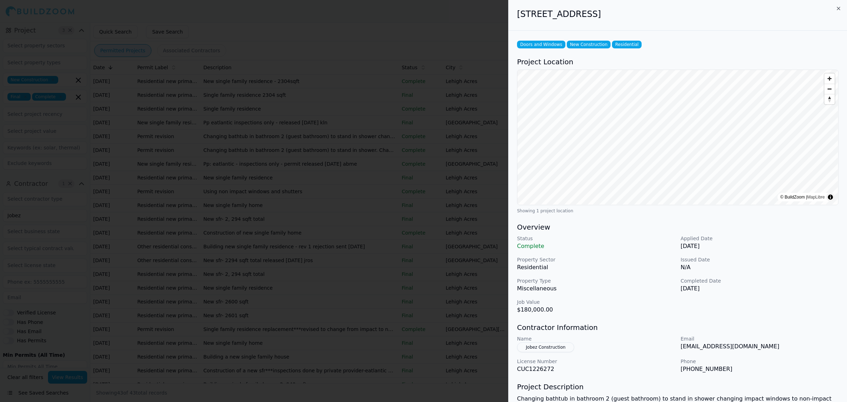 This screenshot has height=402, width=847. Describe the element at coordinates (816, 197) in the screenshot. I see `a: MapLibre` at that location.